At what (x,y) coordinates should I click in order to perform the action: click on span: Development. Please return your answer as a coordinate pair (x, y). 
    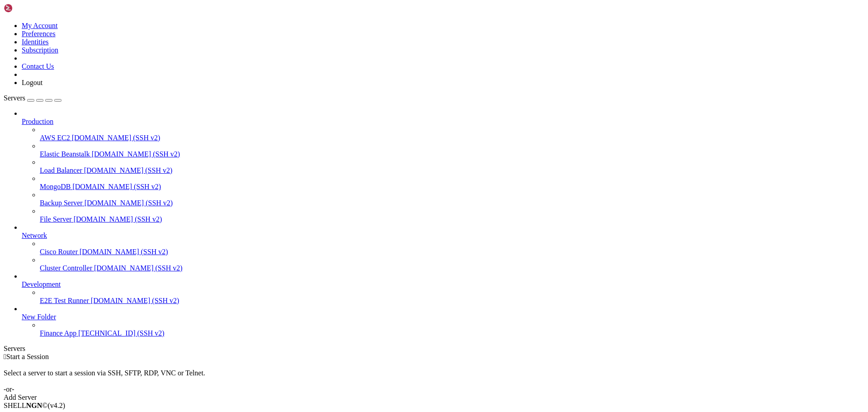
    Looking at the image, I should click on (41, 284).